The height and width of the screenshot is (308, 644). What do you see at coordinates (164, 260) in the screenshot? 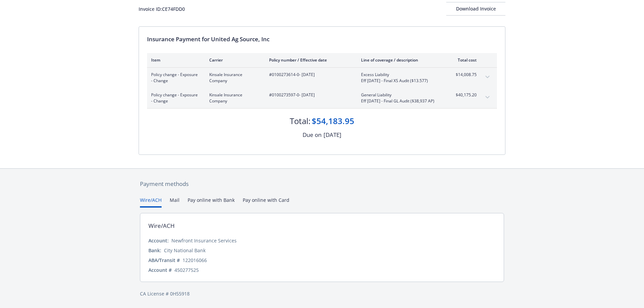
I see `div: ABA/Transit #` at bounding box center [164, 260].